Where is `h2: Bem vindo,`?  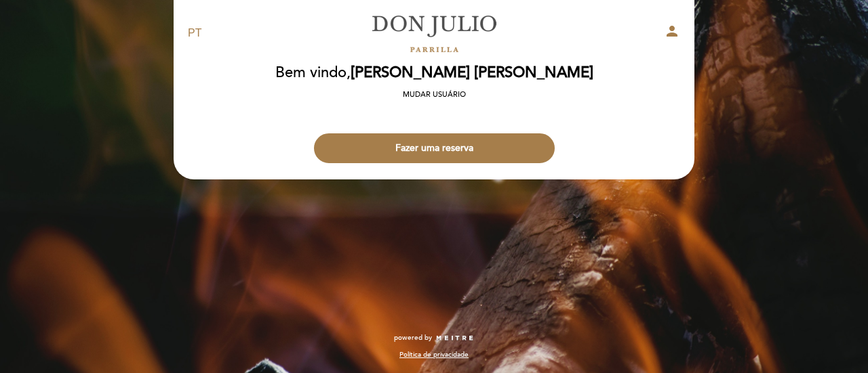 h2: Bem vindo, is located at coordinates (434, 73).